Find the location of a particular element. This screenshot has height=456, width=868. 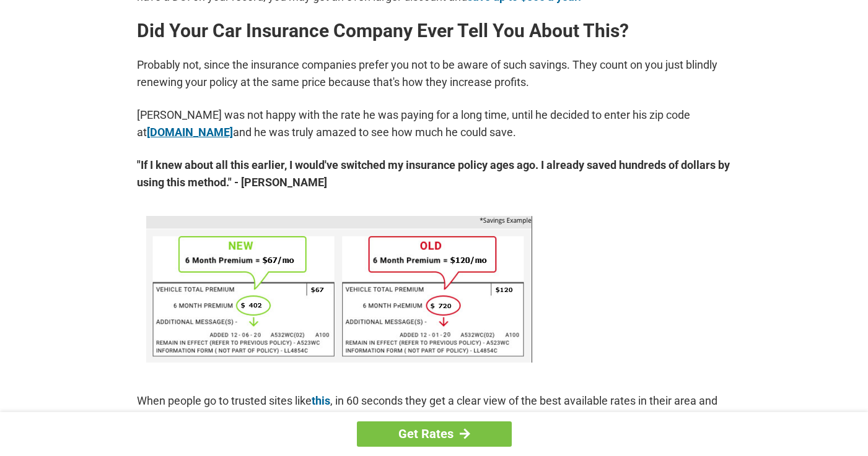

img: savings is located at coordinates (338, 289).